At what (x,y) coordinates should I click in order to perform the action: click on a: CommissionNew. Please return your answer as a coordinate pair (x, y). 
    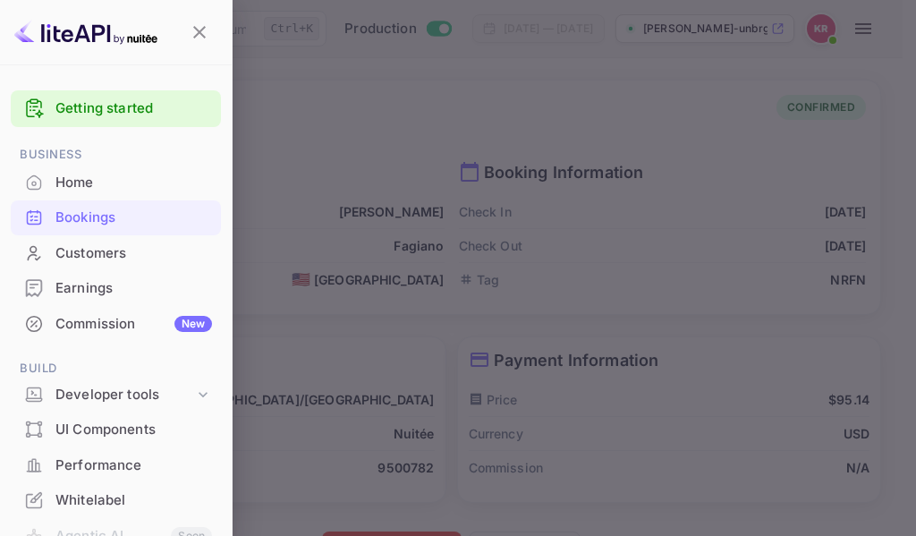
    Looking at the image, I should click on (115, 323).